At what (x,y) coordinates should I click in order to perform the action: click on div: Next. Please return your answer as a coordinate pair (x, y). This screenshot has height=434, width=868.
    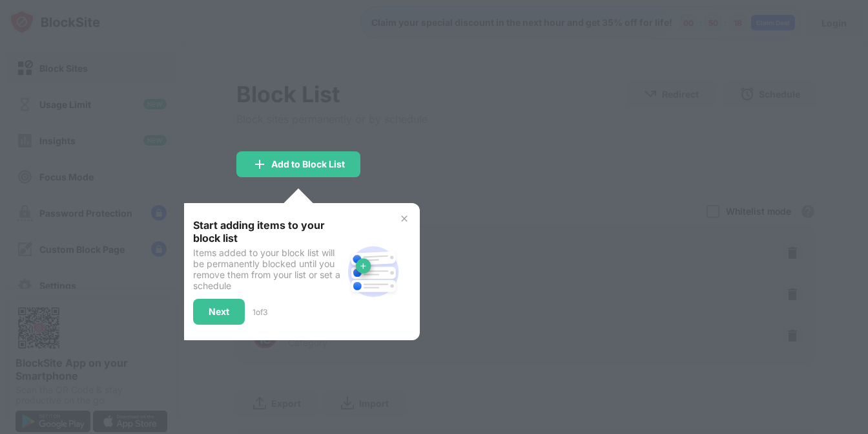
    Looking at the image, I should click on (219, 311).